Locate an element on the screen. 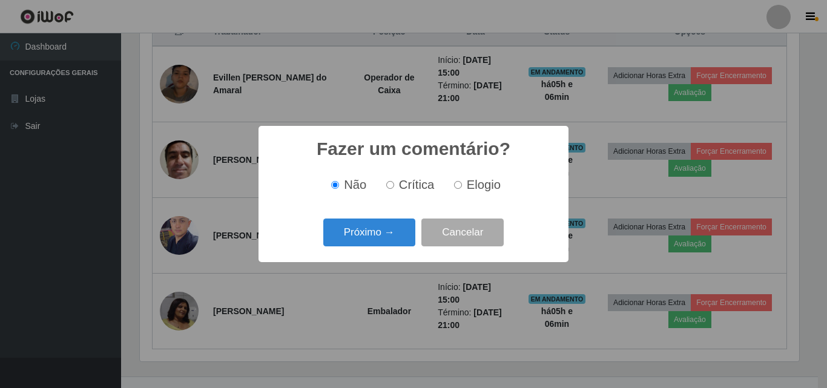 This screenshot has height=388, width=827. h2: Fazer um comentário? is located at coordinates (414, 149).